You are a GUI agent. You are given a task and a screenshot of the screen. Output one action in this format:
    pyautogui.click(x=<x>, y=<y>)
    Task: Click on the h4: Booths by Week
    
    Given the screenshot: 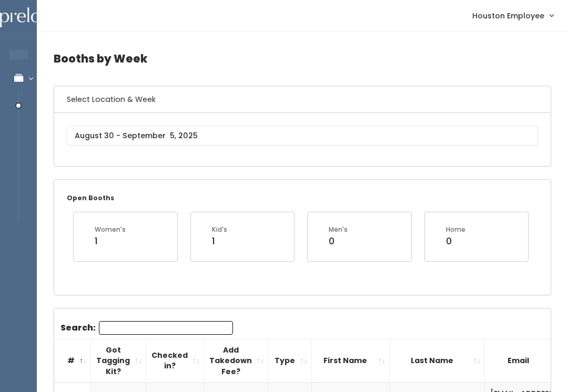 What is the action you would take?
    pyautogui.click(x=303, y=58)
    